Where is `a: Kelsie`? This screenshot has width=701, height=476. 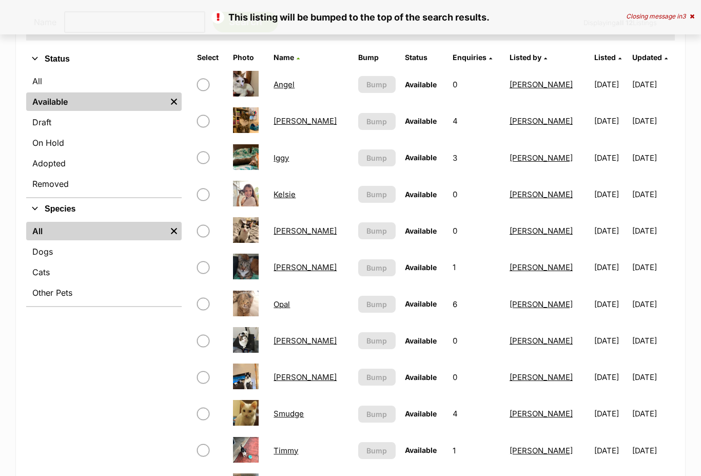 a: Kelsie is located at coordinates (284, 194).